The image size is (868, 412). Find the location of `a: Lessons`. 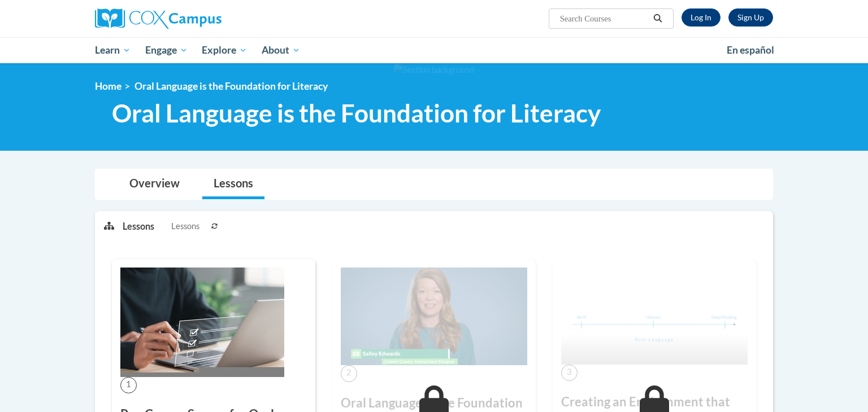

a: Lessons is located at coordinates (233, 184).